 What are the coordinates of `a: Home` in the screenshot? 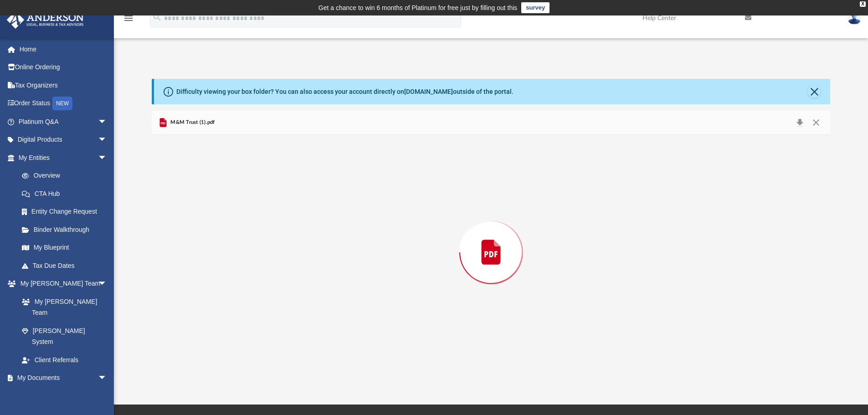 It's located at (63, 49).